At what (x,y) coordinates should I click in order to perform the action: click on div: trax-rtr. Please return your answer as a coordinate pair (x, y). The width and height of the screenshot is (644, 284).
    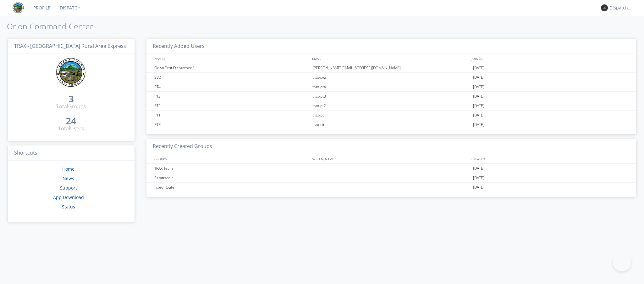
    Looking at the image, I should click on (391, 124).